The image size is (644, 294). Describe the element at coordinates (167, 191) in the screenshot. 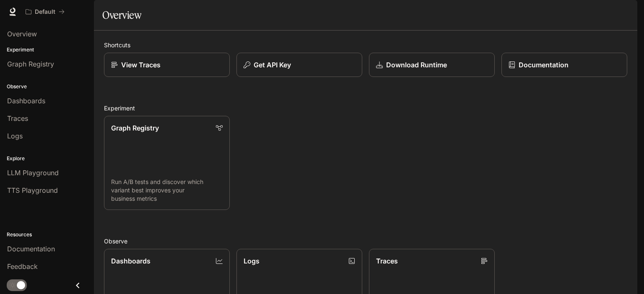

I see `p: Run A/B tests and discover which variant best improves your business metrics` at that location.